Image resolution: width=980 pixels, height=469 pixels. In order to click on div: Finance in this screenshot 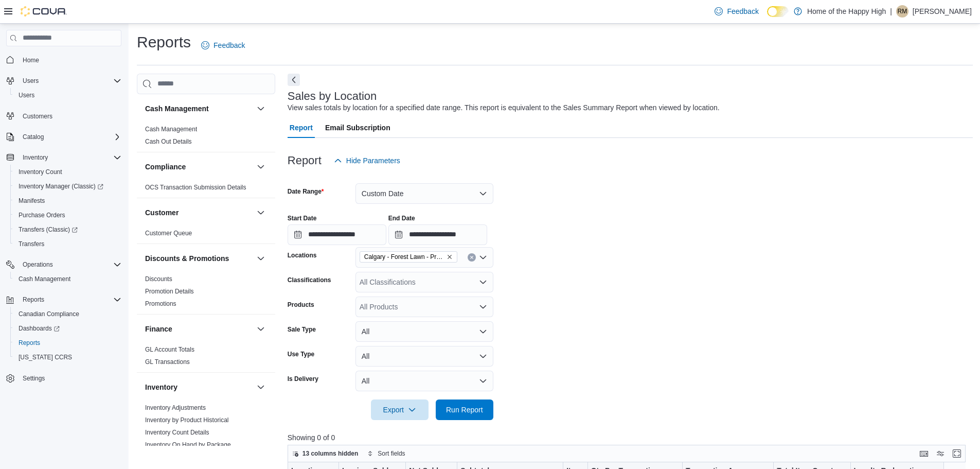, I will do `click(206, 358)`.